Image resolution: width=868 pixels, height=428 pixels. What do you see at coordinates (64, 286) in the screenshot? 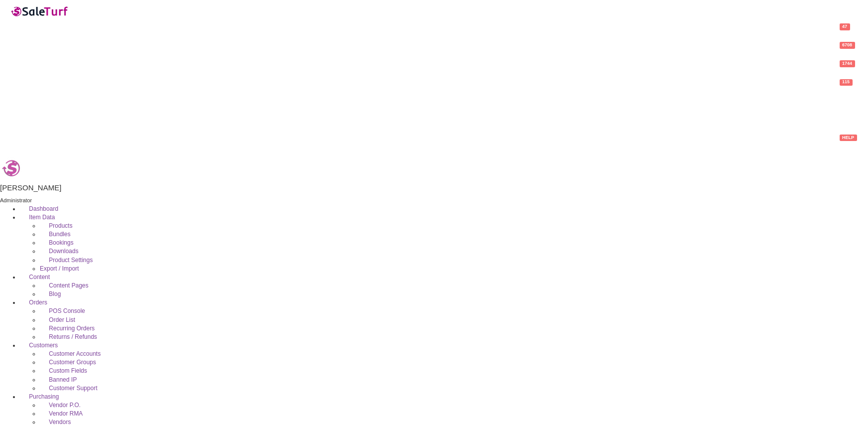
I see `a: Content Pages` at bounding box center [64, 286].